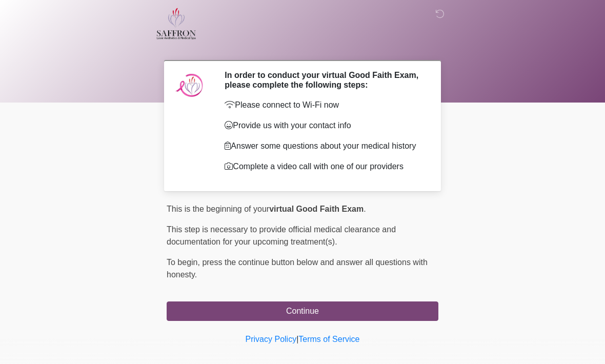 The height and width of the screenshot is (364, 605). I want to click on button: Continue, so click(302, 311).